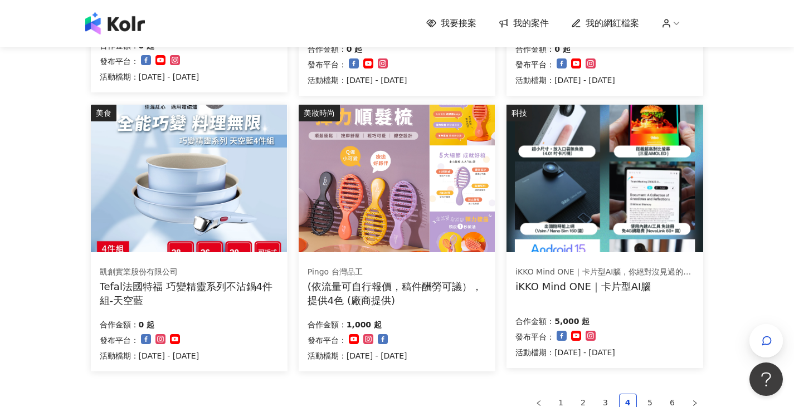 This screenshot has height=407, width=794. Describe the element at coordinates (189, 178) in the screenshot. I see `img: Tefal法國特福 巧變精靈系列不沾鍋4件組 開團` at that location.